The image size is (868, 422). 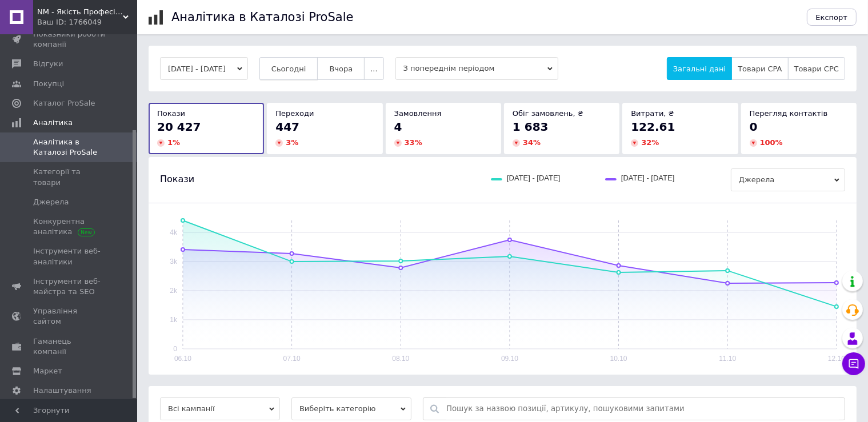 What do you see at coordinates (47, 371) in the screenshot?
I see `span: Маркет` at bounding box center [47, 371].